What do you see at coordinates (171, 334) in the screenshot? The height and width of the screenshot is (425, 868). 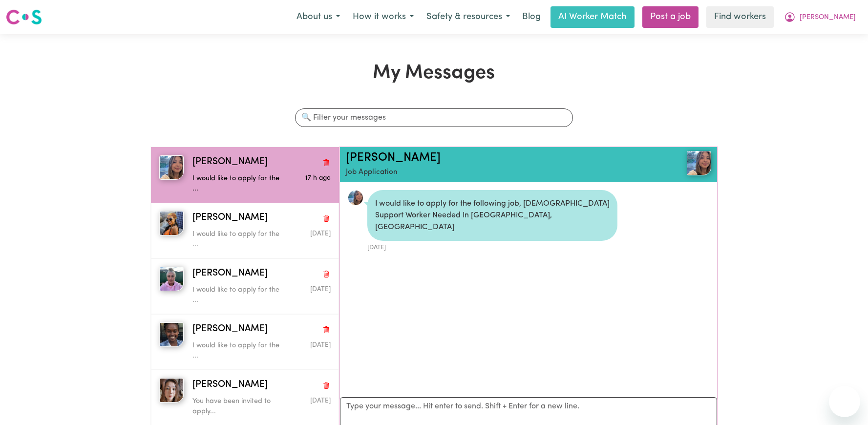 I see `img: Ruth R` at bounding box center [171, 334].